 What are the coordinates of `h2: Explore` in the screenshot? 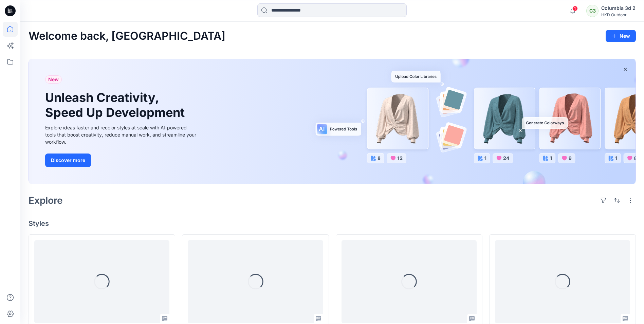 It's located at (46, 200).